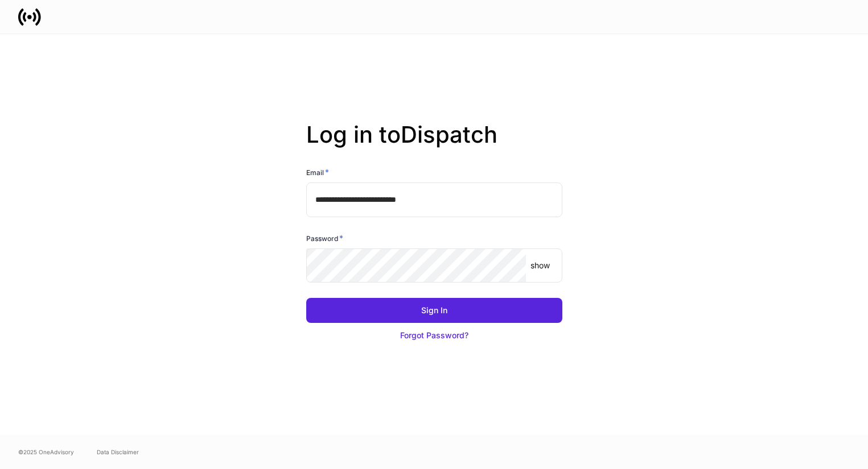 The height and width of the screenshot is (469, 868). I want to click on a: Data Disclaimer, so click(118, 452).